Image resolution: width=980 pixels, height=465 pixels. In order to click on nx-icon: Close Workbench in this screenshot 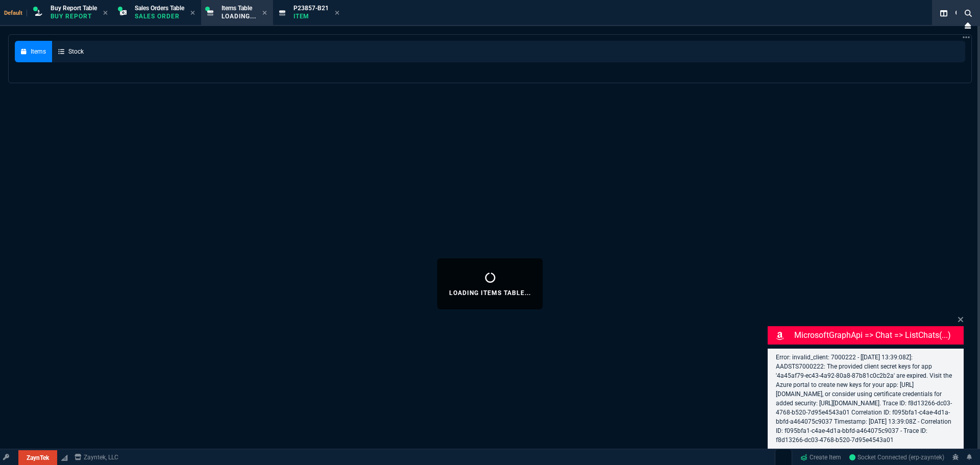, I will do `click(968, 25)`.